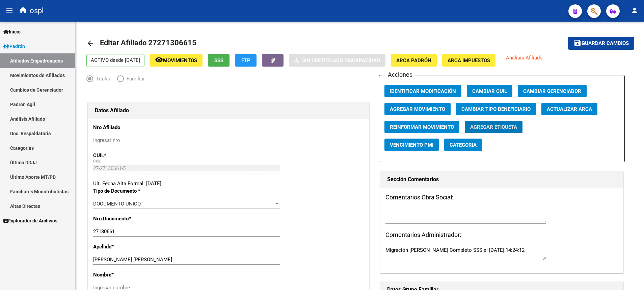  I want to click on span: DOCUMENTO UNICO, so click(117, 204).